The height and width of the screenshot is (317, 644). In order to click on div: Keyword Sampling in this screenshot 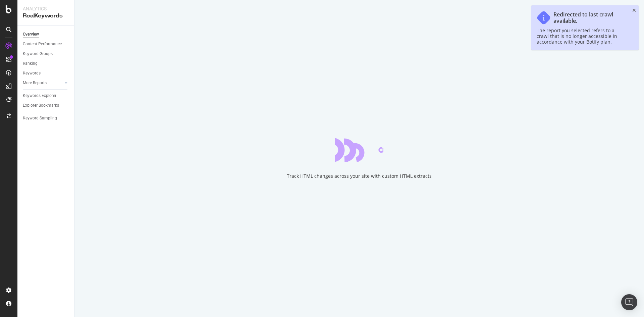, I will do `click(40, 118)`.